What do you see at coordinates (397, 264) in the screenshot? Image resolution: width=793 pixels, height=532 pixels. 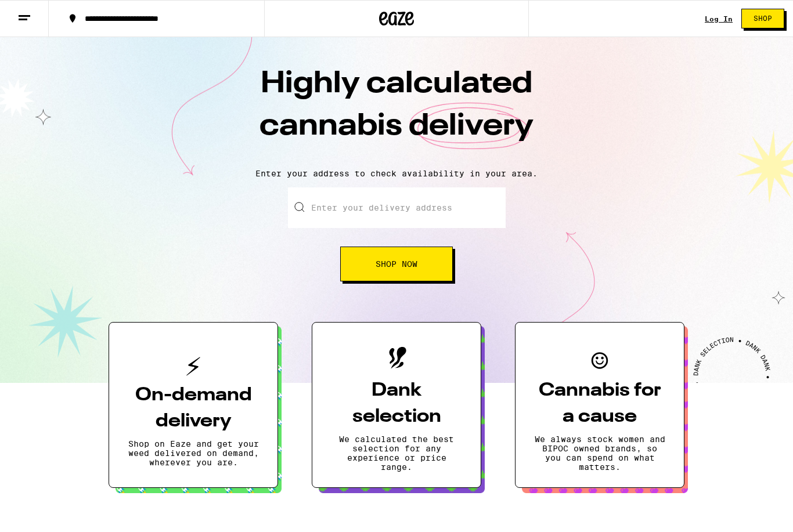 I see `button: Shop Now` at bounding box center [397, 264].